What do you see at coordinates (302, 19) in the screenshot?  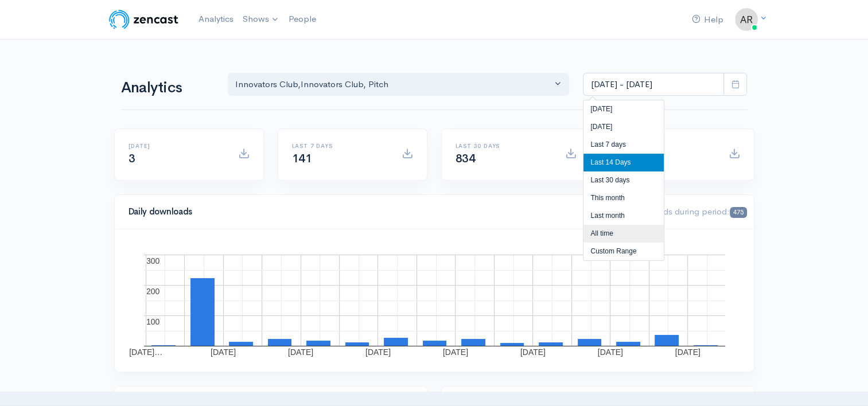 I see `a: People` at bounding box center [302, 19].